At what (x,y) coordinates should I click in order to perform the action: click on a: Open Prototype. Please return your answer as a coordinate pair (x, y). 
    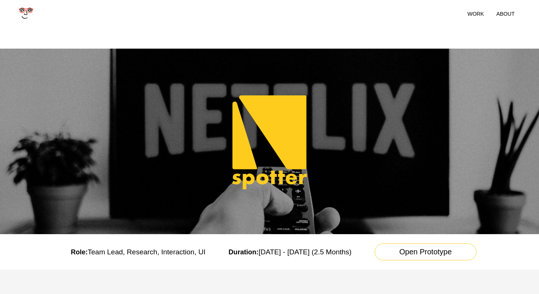
    Looking at the image, I should click on (422, 252).